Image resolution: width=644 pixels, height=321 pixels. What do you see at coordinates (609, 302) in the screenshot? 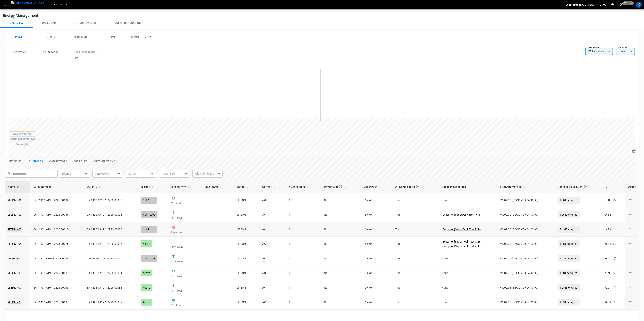
I see `div: 2009 ...` at bounding box center [609, 302].